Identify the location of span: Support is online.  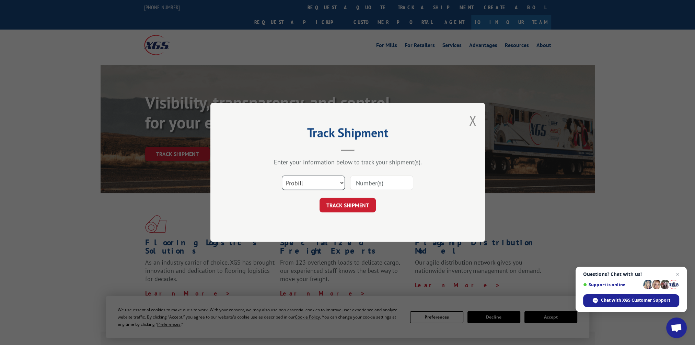
(612, 284).